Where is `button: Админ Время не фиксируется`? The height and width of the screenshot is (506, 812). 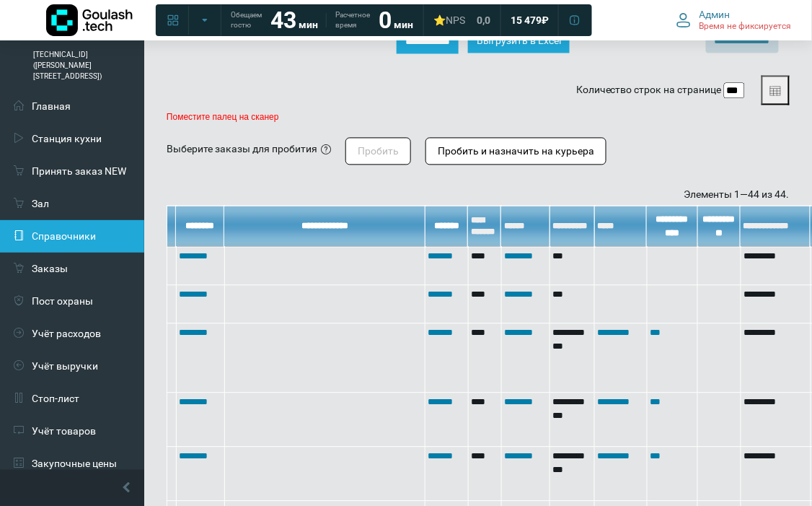
button: Админ Время не фиксируется is located at coordinates (734, 20).